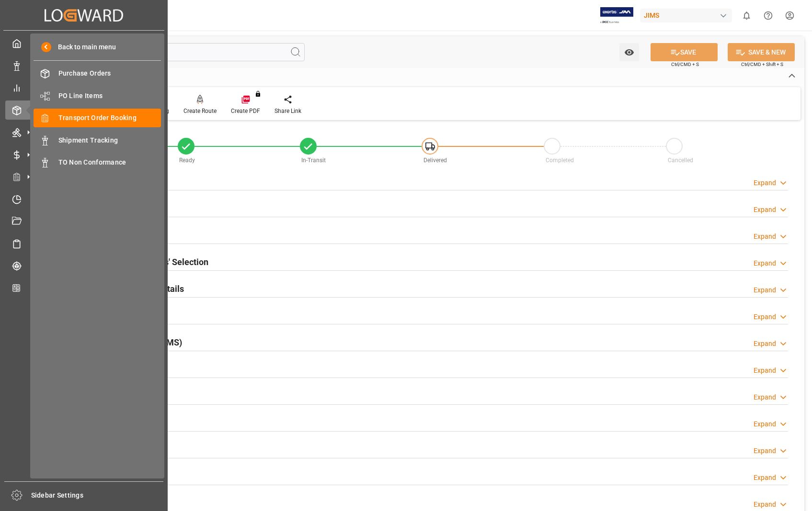  Describe the element at coordinates (84, 88) in the screenshot. I see `a: My Reports` at that location.